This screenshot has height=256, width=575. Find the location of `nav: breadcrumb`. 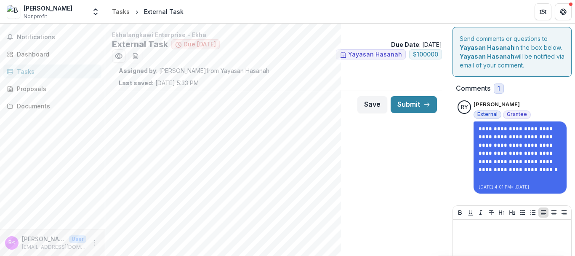

nav: breadcrumb is located at coordinates (148, 11).